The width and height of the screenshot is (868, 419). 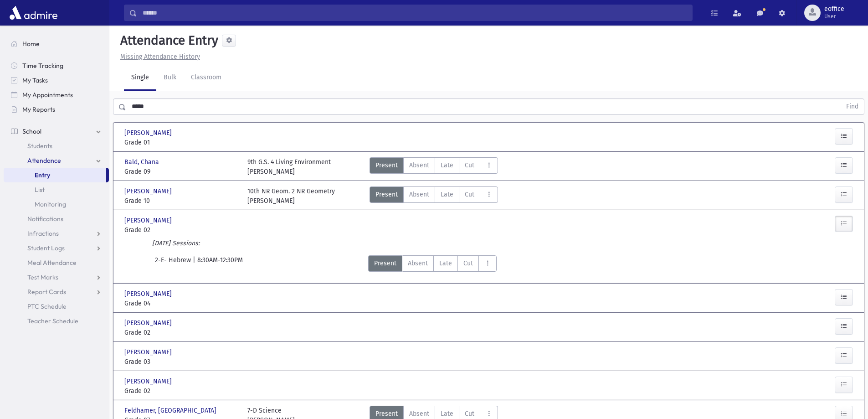 I want to click on input: Search, so click(x=414, y=13).